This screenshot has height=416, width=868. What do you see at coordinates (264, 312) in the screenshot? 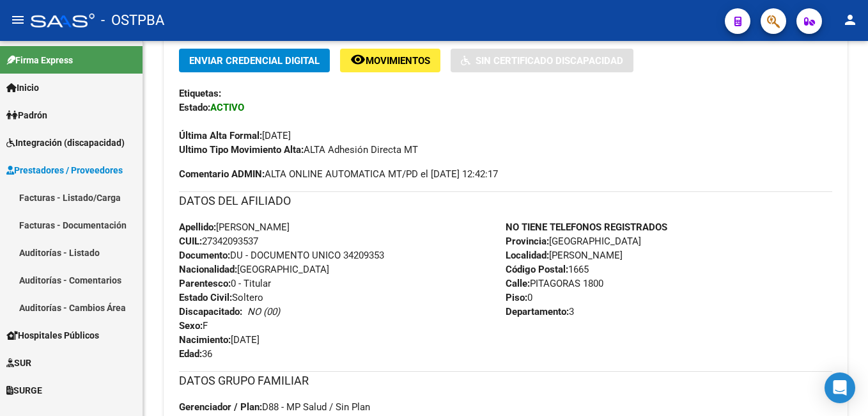
I see `i: NO (00)` at bounding box center [264, 312].